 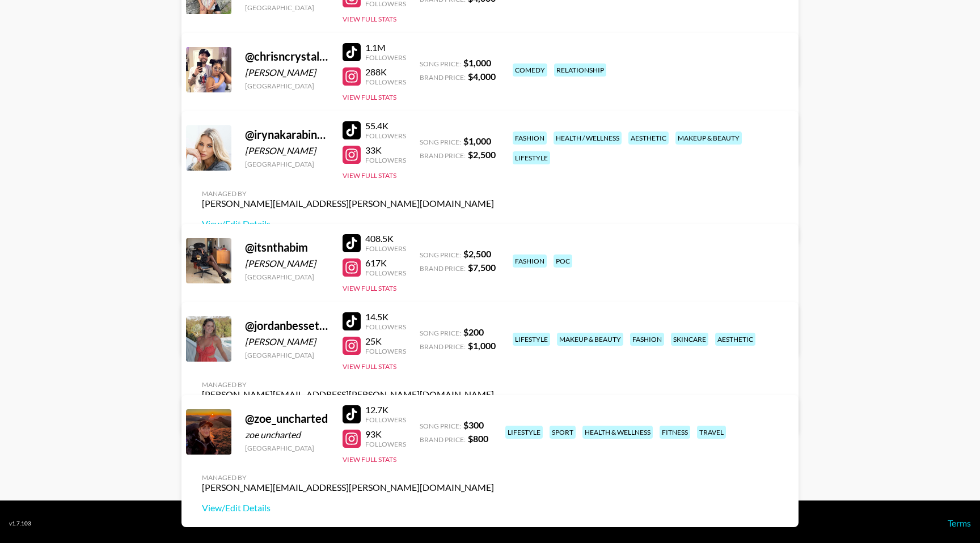 I want to click on div: poc, so click(x=563, y=260).